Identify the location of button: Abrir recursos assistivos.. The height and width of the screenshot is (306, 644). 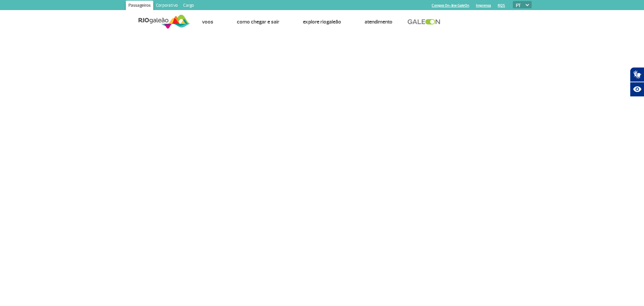
(637, 89).